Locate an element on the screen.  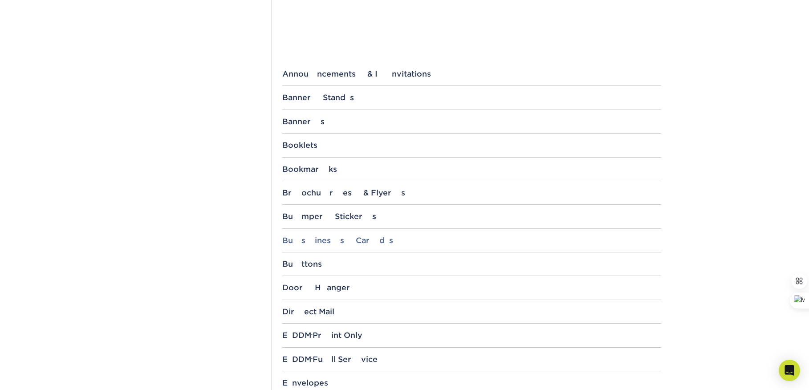
div: Brochures & Flyers is located at coordinates (472, 193).